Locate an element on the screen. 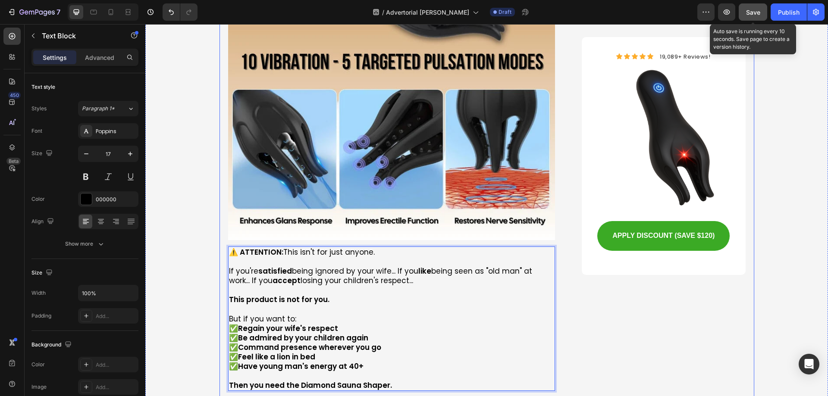 The height and width of the screenshot is (396, 828). div: Align is located at coordinates (44, 222).